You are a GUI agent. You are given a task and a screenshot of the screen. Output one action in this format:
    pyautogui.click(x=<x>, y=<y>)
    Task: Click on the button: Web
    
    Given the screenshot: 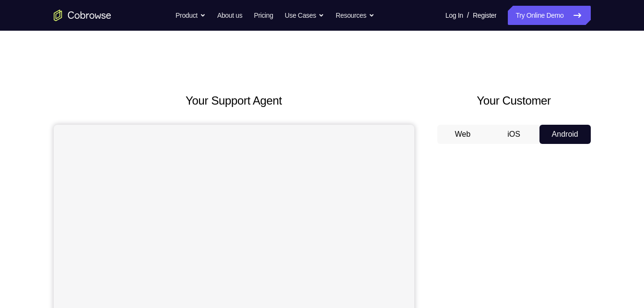 What is the action you would take?
    pyautogui.click(x=463, y=135)
    